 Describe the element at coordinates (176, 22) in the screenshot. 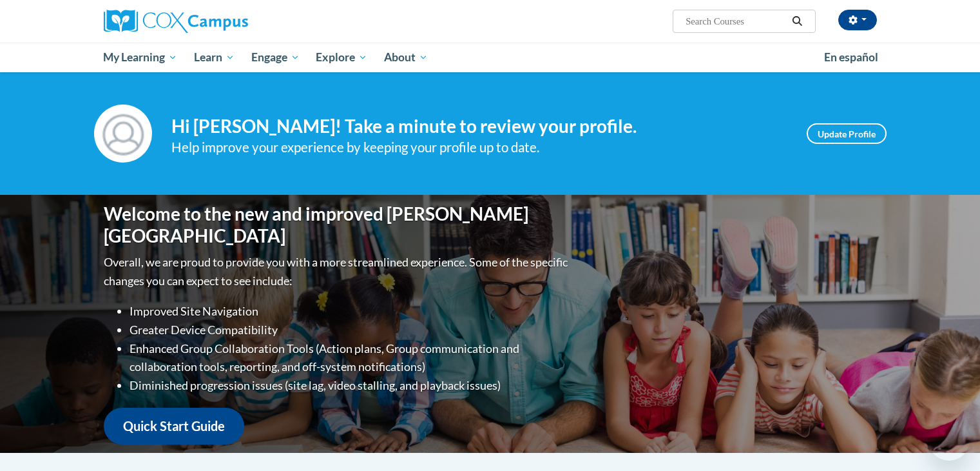

I see `img: Cox Campus` at that location.